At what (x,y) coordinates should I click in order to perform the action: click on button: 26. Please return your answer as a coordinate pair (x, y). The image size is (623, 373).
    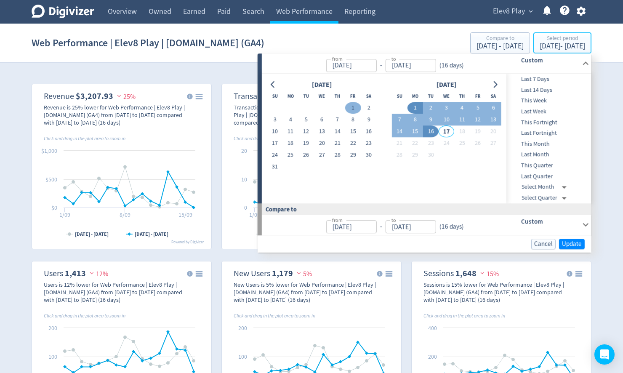
    Looking at the image, I should click on (477, 143).